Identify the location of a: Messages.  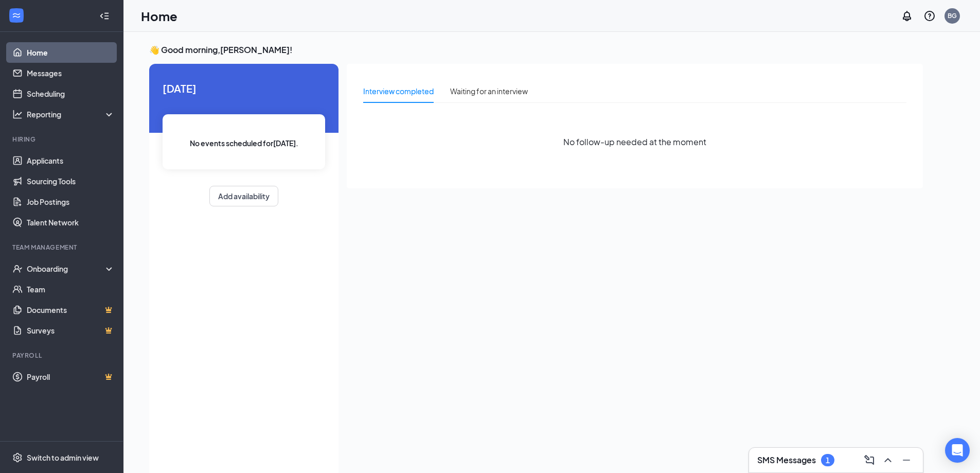
(71, 73).